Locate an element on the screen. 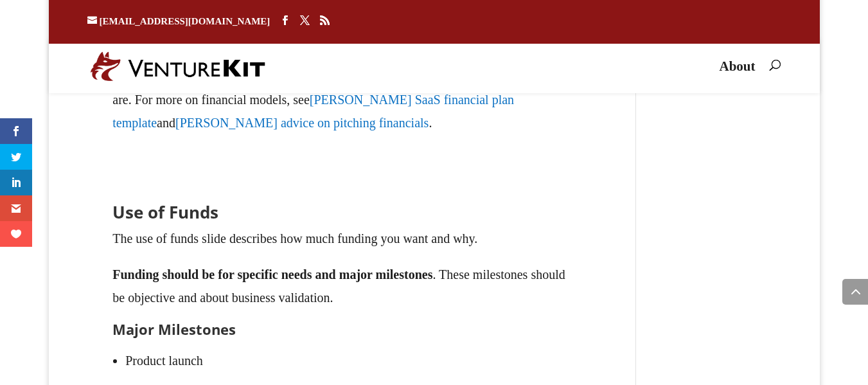  h3: Major Milestones is located at coordinates (342, 332).